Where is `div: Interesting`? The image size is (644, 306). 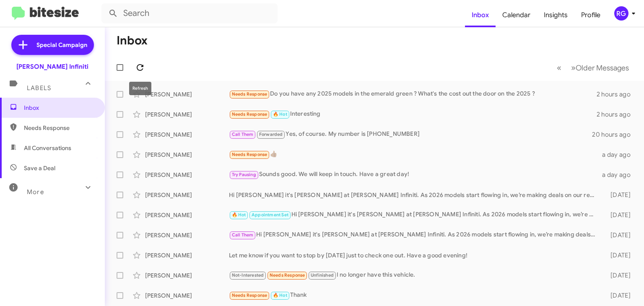
div: Interesting is located at coordinates (412, 114).